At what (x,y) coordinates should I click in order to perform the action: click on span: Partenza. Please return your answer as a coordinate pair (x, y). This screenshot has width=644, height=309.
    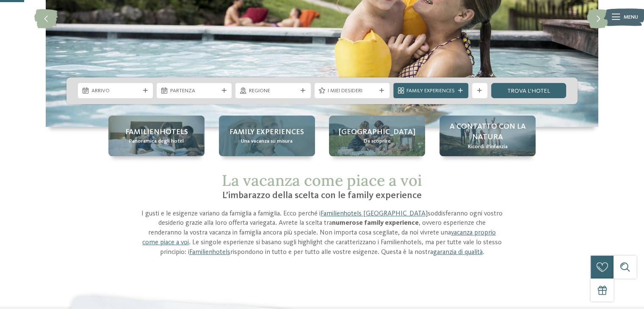
    Looking at the image, I should click on (194, 91).